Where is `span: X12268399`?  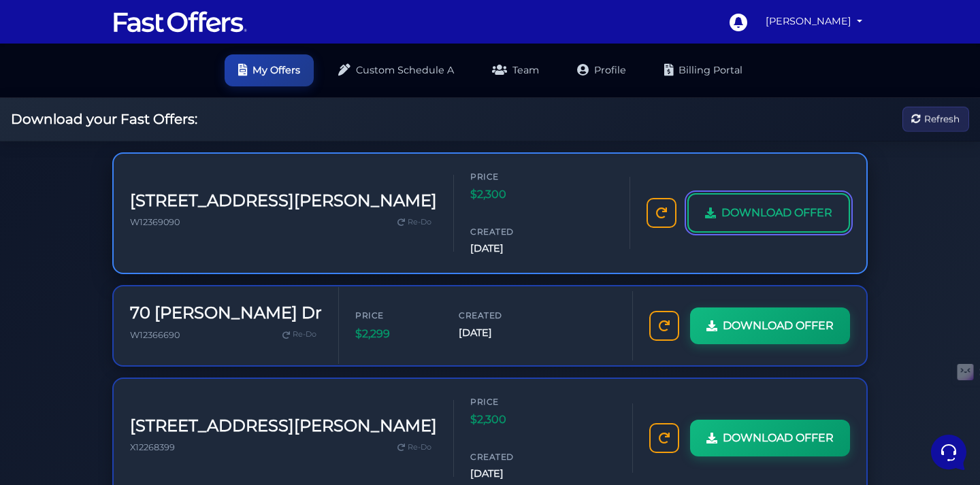
span: X12268399 is located at coordinates (152, 447).